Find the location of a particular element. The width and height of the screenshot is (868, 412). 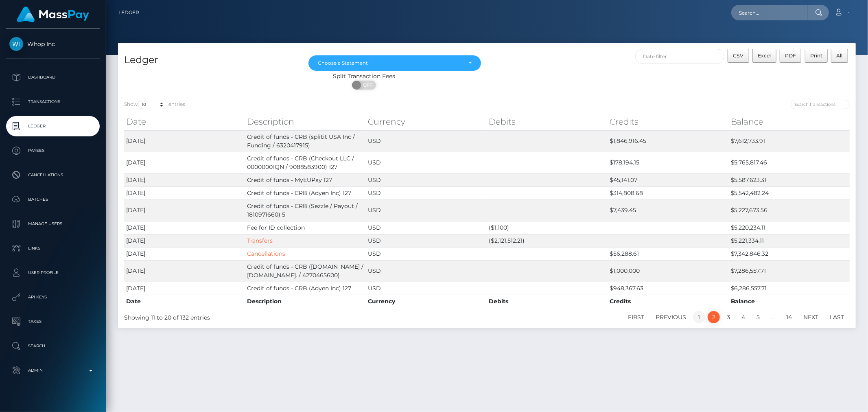

a: Last is located at coordinates (837, 317).